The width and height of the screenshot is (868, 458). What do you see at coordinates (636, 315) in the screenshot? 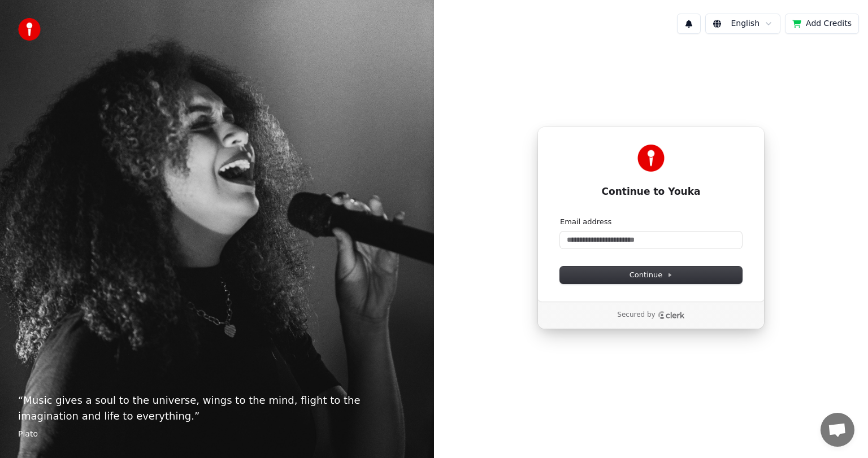
I see `p: Secured by` at bounding box center [636, 315].